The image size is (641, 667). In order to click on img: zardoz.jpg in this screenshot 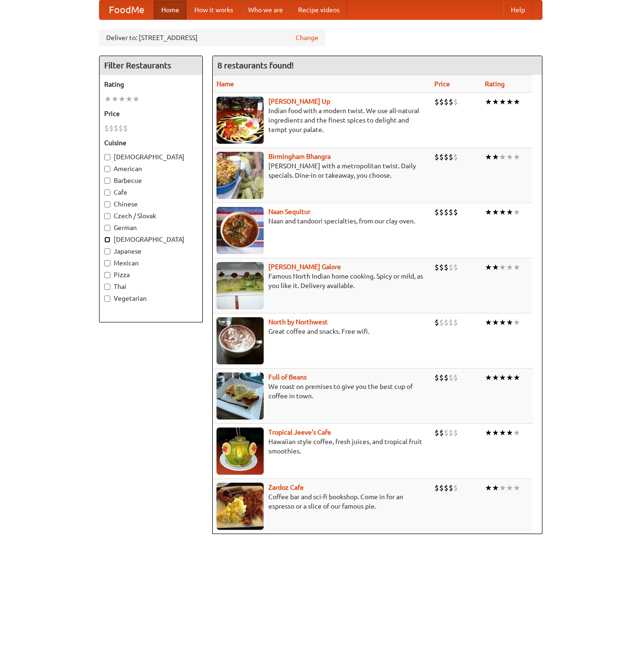, I will do `click(240, 507)`.